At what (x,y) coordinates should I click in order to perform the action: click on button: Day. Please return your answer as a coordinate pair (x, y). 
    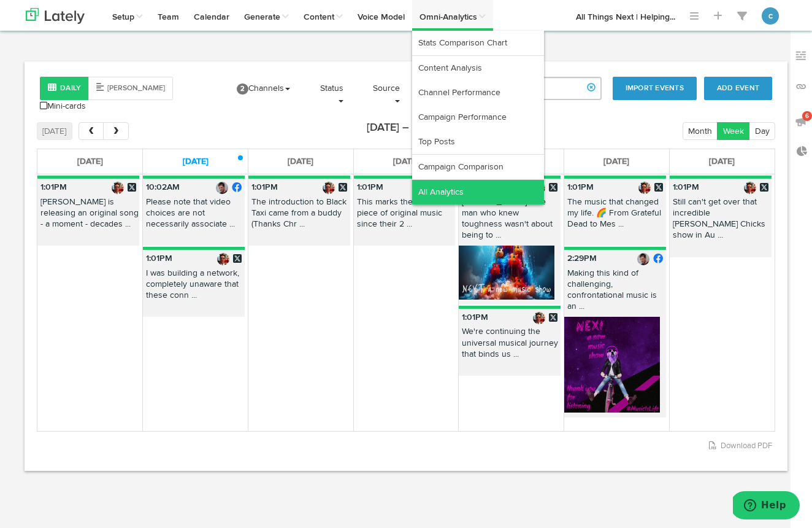
    Looking at the image, I should click on (761, 130).